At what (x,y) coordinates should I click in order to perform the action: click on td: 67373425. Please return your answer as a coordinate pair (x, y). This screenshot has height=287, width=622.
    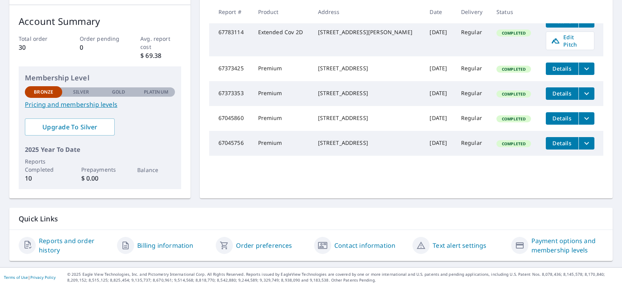
    Looking at the image, I should click on (231, 69).